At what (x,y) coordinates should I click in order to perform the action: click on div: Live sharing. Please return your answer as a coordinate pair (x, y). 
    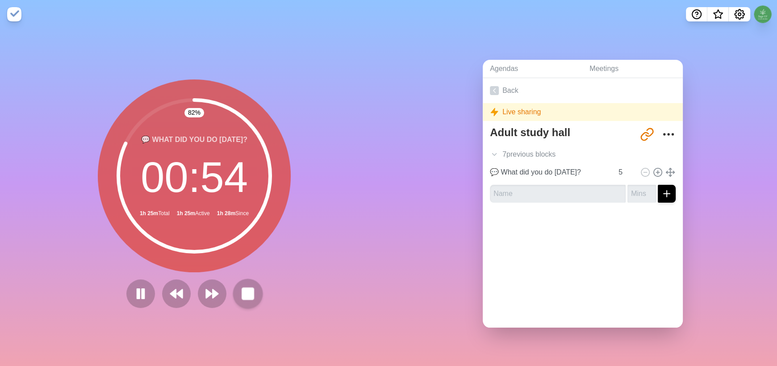
    Looking at the image, I should click on (583, 112).